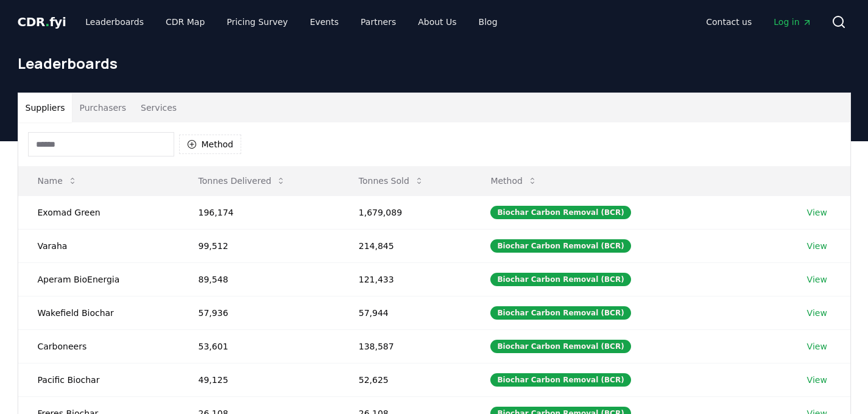 Image resolution: width=868 pixels, height=414 pixels. What do you see at coordinates (99, 212) in the screenshot?
I see `td: Exomad Green` at bounding box center [99, 212].